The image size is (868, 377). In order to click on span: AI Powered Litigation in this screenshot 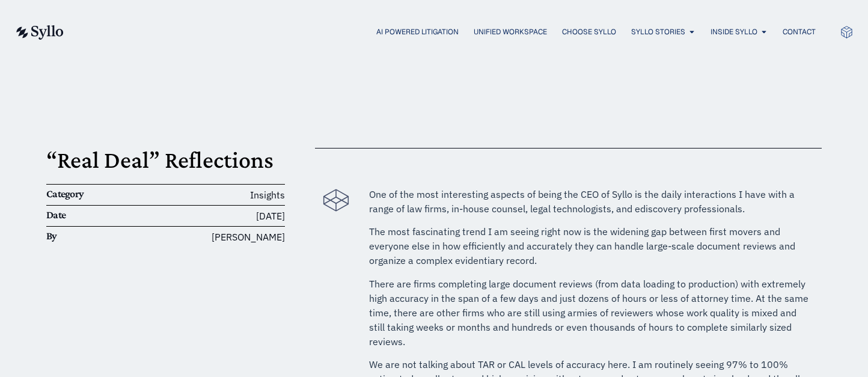, I will do `click(417, 32)`.